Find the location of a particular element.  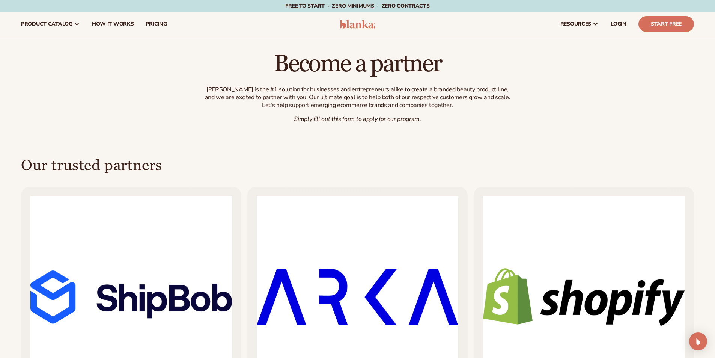

span: How It Works is located at coordinates (113, 24).